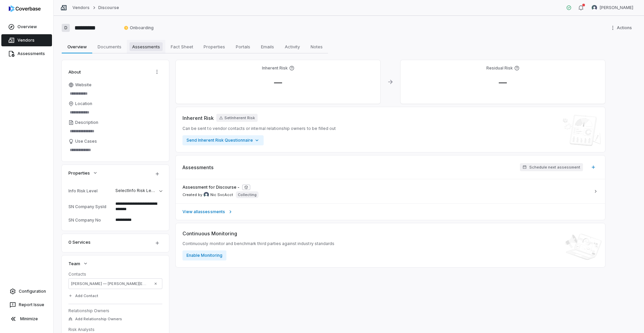 This screenshot has width=644, height=333. What do you see at coordinates (207, 195) in the screenshot?
I see `span: Created by` at bounding box center [207, 195].